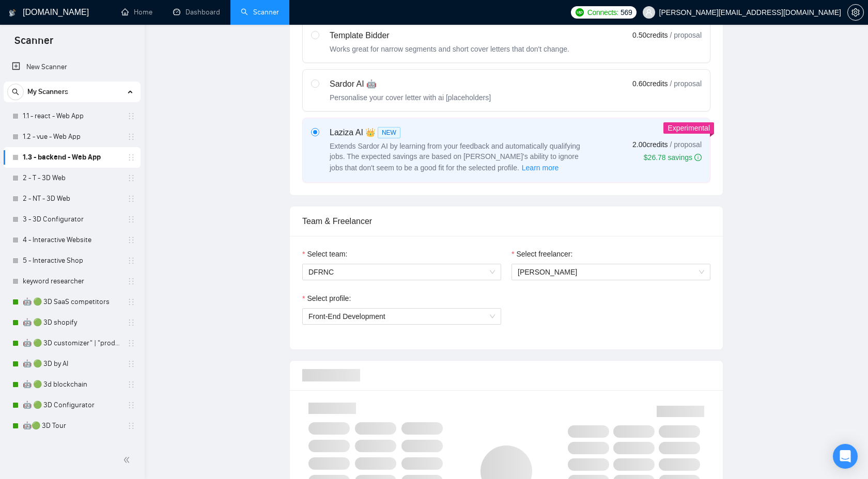 The height and width of the screenshot is (479, 868). I want to click on span: NEW, so click(389, 133).